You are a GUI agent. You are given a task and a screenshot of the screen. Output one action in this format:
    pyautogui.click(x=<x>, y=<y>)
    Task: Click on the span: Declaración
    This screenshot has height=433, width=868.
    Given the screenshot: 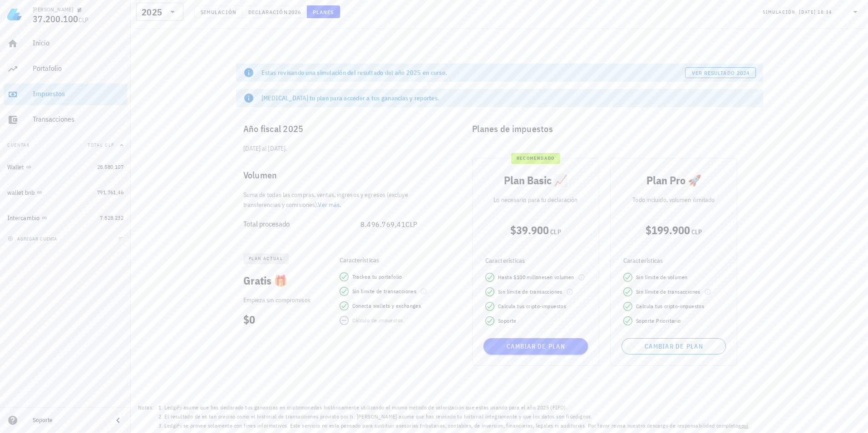 What is the action you would take?
    pyautogui.click(x=268, y=12)
    